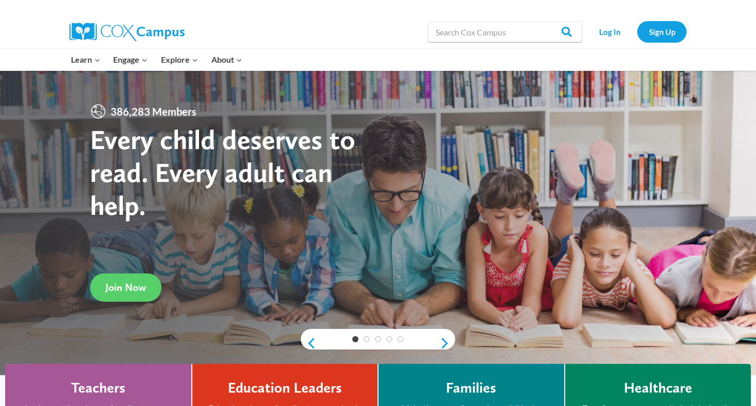 The image size is (756, 406). I want to click on a: 3, so click(378, 339).